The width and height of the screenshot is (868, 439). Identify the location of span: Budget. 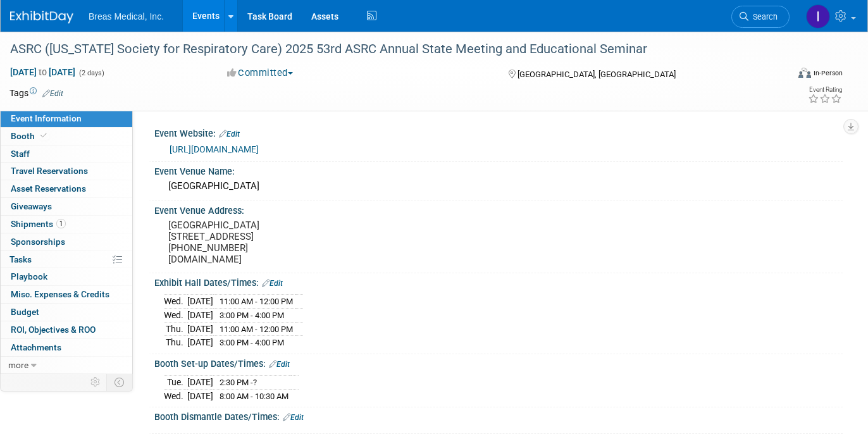
(25, 312).